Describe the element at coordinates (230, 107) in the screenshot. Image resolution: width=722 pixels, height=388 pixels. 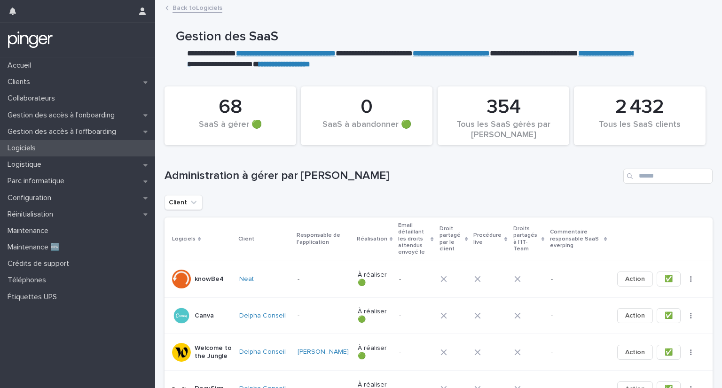
I see `div: 68` at that location.